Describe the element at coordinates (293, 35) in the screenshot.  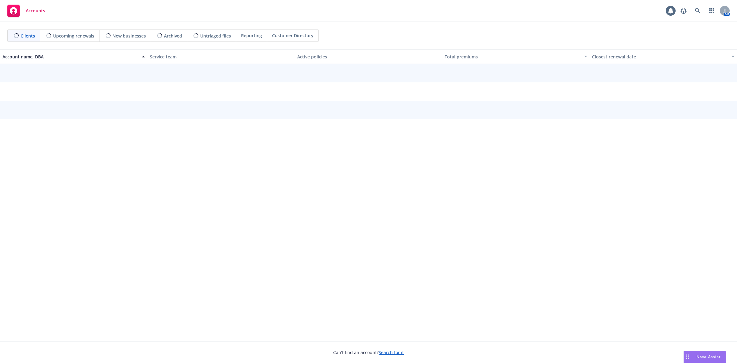
I see `span: Customer Directory` at that location.